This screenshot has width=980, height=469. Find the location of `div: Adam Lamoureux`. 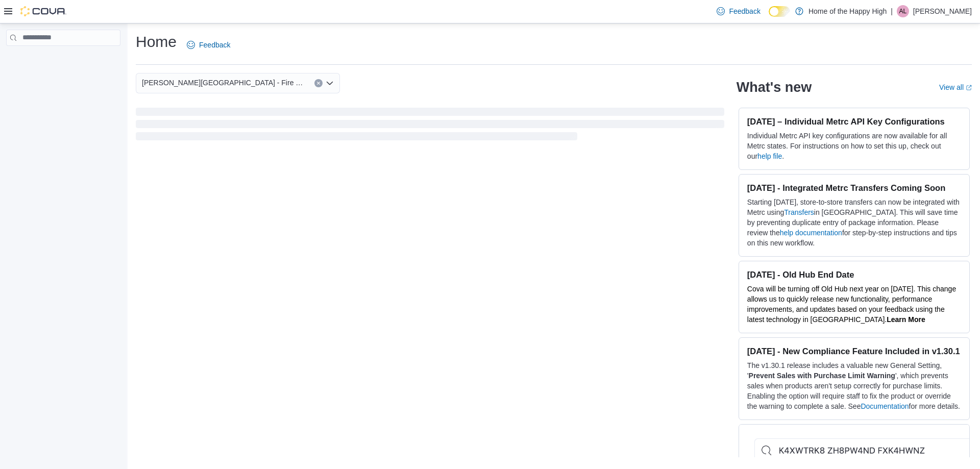

div: Adam Lamoureux is located at coordinates (903, 12).